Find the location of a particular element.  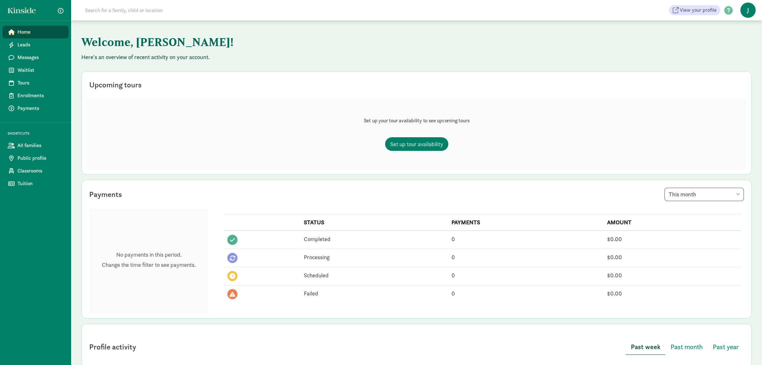

a: Public profile is located at coordinates (36, 158).